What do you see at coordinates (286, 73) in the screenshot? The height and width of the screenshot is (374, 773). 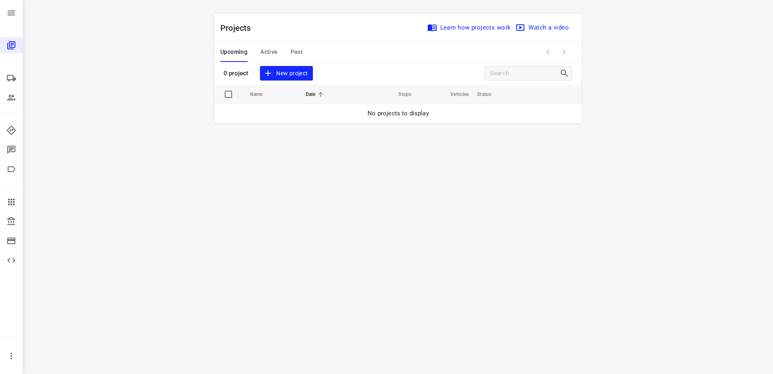 I see `span: New project` at bounding box center [286, 73].